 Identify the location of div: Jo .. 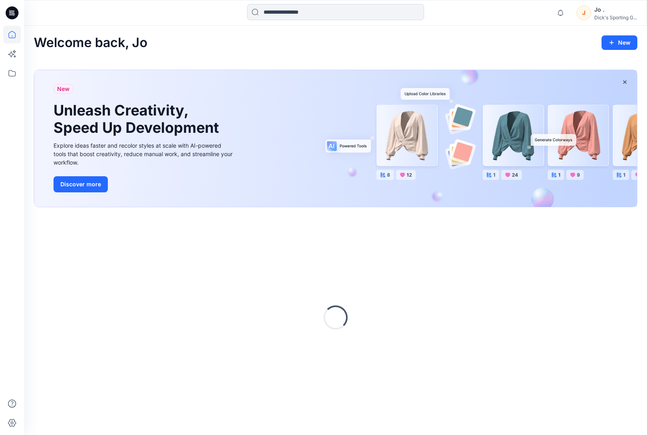
(616, 10).